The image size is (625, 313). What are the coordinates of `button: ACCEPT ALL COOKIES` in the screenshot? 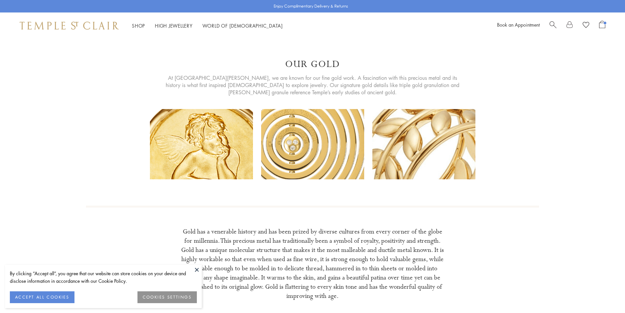 It's located at (42, 297).